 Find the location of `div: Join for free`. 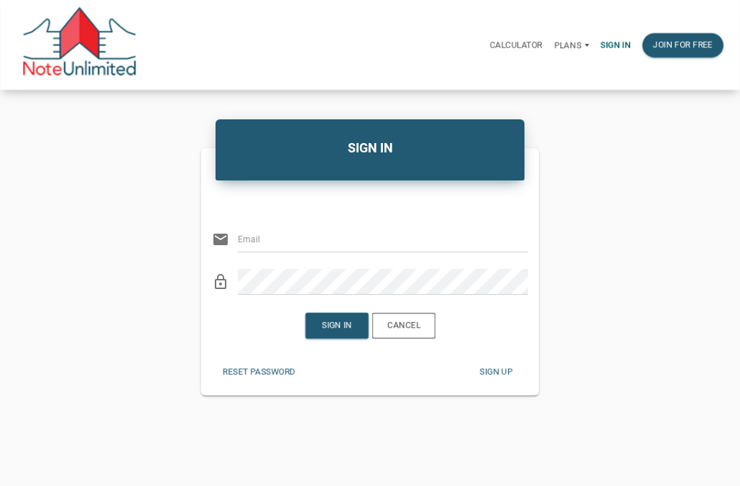

div: Join for free is located at coordinates (683, 45).